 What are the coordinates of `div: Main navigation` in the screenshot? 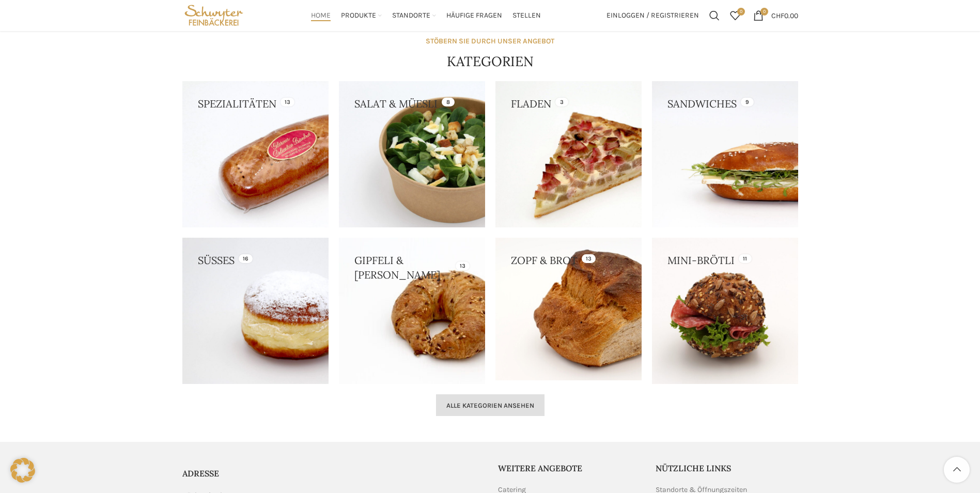 It's located at (425, 15).